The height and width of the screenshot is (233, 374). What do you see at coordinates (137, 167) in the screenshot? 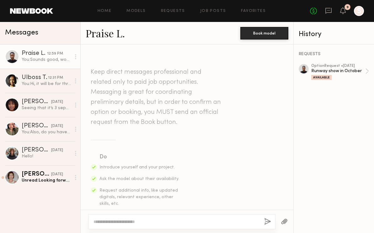
I see `span: Introduce yourself and your project.` at bounding box center [137, 167].